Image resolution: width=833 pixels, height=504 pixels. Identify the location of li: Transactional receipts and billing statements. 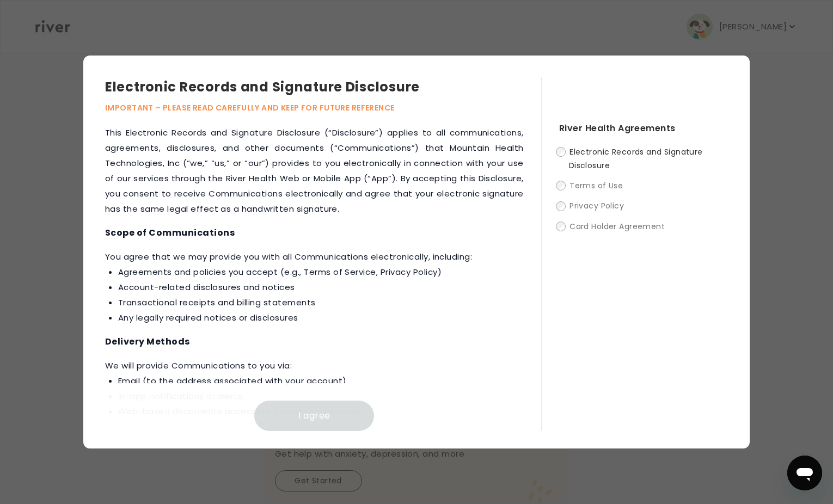
(321, 302).